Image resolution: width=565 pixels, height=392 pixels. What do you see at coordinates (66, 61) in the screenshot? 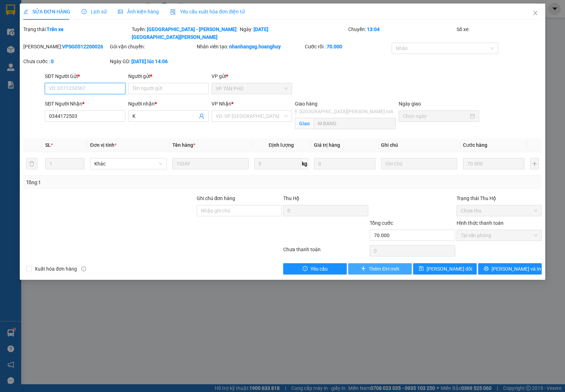
I see `div: Chưa cước :` at bounding box center [66, 61].